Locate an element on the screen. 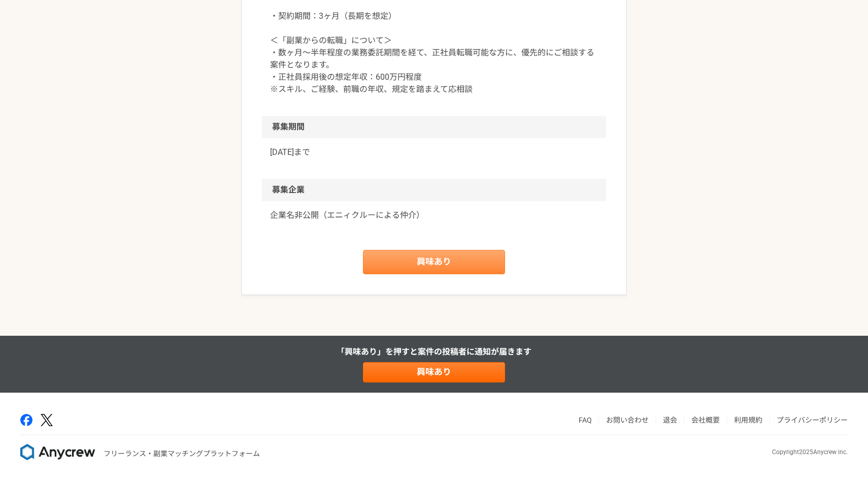 Image resolution: width=868 pixels, height=481 pixels. img: 8DqYSo04kwAAAAASUVORK5CYII= is located at coordinates (58, 452).